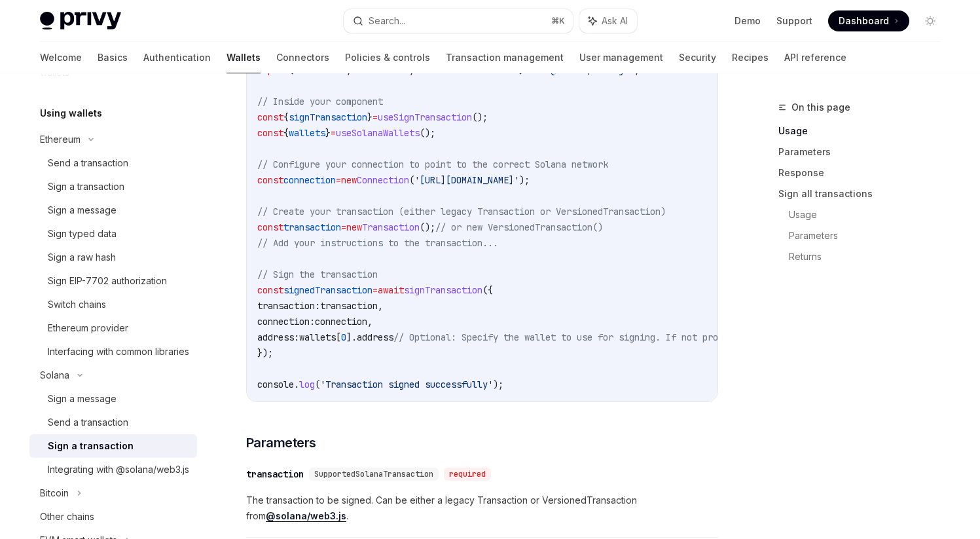  What do you see at coordinates (865, 152) in the screenshot?
I see `a: Parameters` at bounding box center [865, 152].